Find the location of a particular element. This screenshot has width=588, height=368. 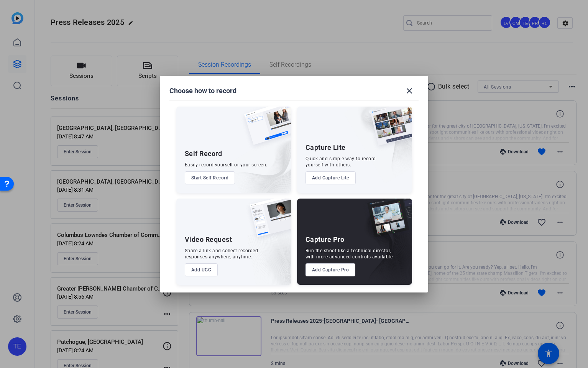

div: Share a link and collect recorded responses anywhere, anytime. is located at coordinates (221, 254).